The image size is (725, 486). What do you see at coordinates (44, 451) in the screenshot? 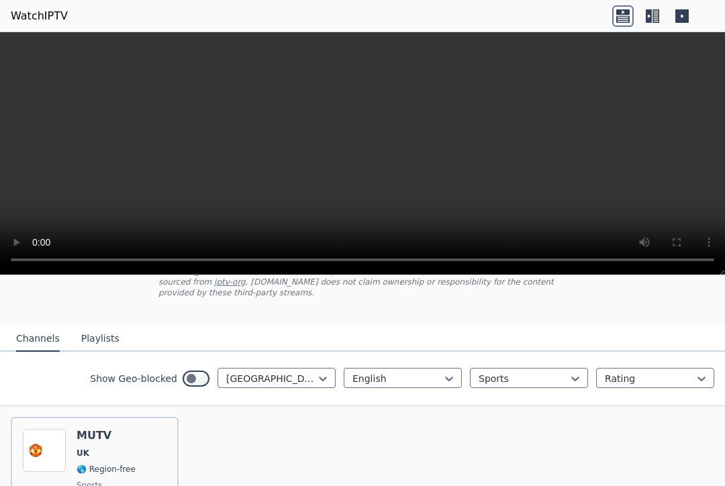
I see `img: MUTV` at bounding box center [44, 451].